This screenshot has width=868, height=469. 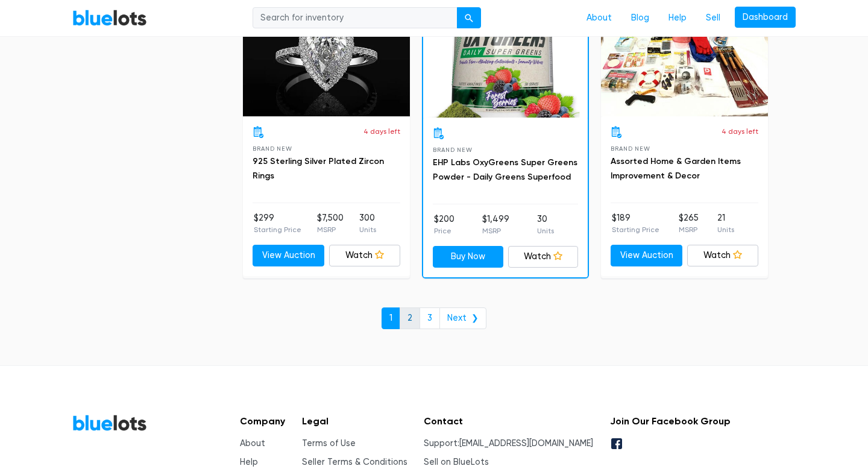 What do you see at coordinates (354, 462) in the screenshot?
I see `a: Seller Terms & Conditions` at bounding box center [354, 462].